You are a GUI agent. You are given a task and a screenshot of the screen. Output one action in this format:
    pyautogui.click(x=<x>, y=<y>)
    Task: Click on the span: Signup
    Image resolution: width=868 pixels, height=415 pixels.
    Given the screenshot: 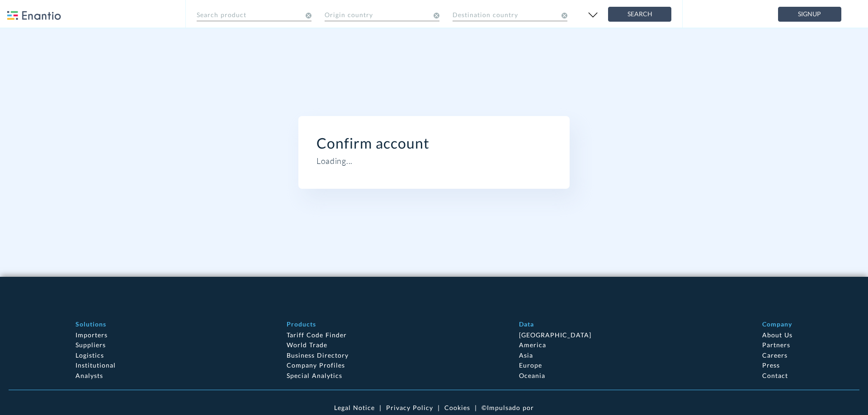 What is the action you would take?
    pyautogui.click(x=810, y=14)
    